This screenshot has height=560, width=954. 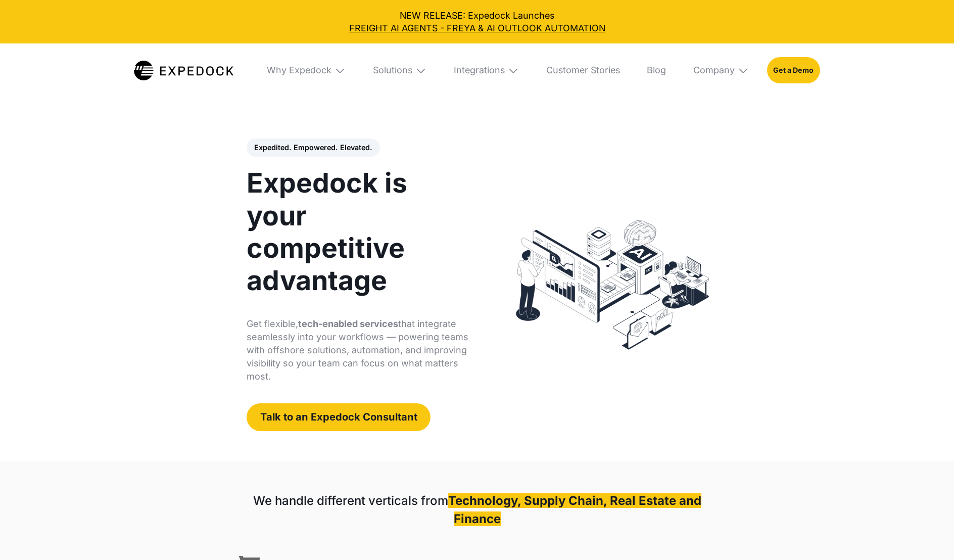 What do you see at coordinates (657, 70) in the screenshot?
I see `a: Blog` at bounding box center [657, 70].